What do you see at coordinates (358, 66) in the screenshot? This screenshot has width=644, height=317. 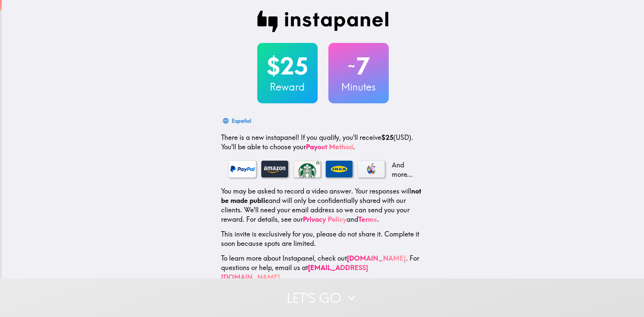 I see `h2: 7` at bounding box center [358, 66].